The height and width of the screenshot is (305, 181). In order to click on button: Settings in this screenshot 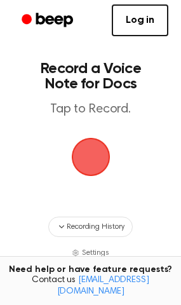, I will do `click(90, 253)`.